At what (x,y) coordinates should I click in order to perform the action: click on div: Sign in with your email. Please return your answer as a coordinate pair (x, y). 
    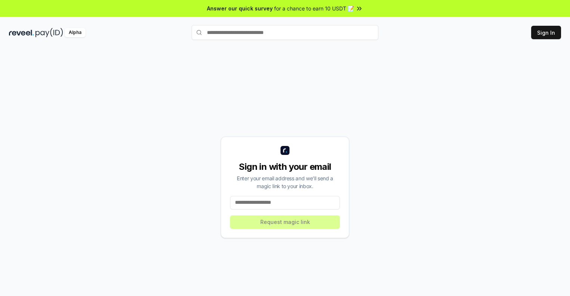
    Looking at the image, I should click on (285, 167).